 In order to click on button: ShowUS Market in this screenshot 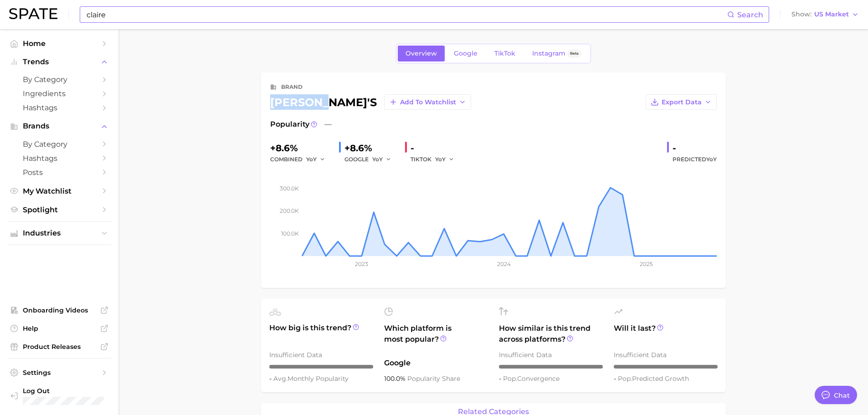, I will do `click(825, 14)`.